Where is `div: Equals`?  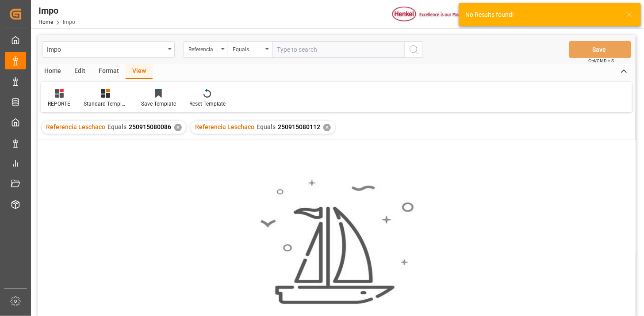 div: Equals is located at coordinates (248, 48).